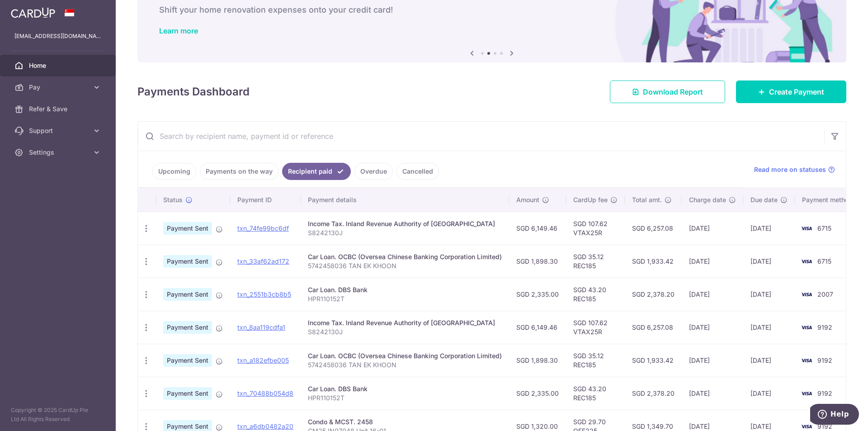 Image resolution: width=868 pixels, height=431 pixels. I want to click on a: Recipient paid, so click(317, 171).